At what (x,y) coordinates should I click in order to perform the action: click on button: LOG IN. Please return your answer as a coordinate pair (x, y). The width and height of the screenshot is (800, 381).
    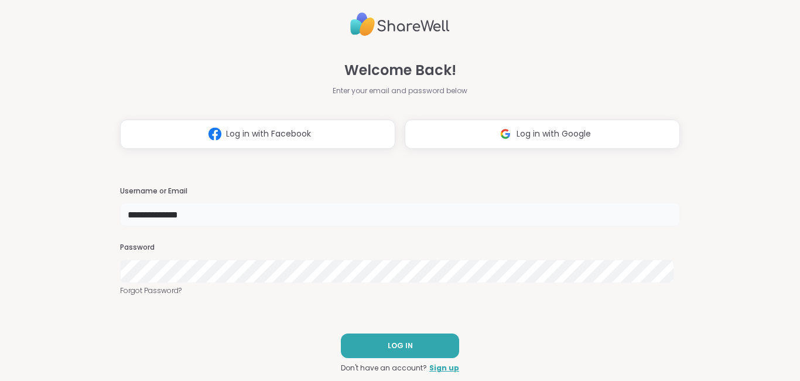
    Looking at the image, I should click on (400, 345).